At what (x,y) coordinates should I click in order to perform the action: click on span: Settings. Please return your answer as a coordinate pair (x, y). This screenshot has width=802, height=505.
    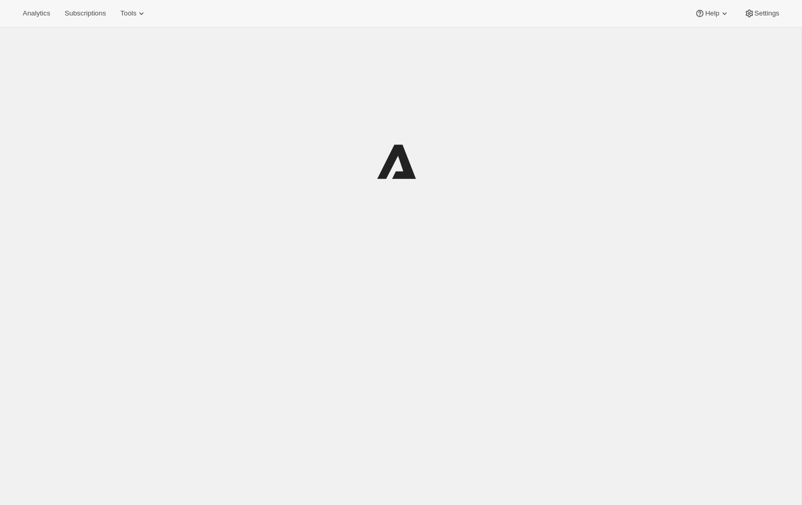
    Looking at the image, I should click on (767, 13).